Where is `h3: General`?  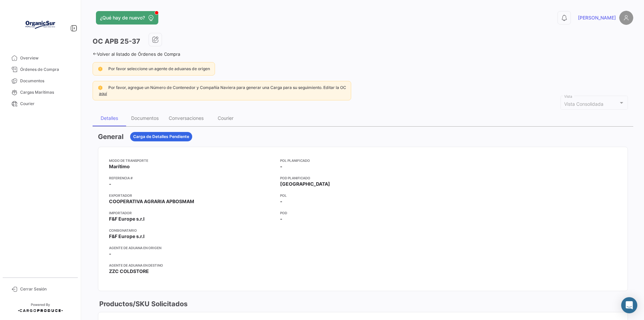 h3: General is located at coordinates (111, 136).